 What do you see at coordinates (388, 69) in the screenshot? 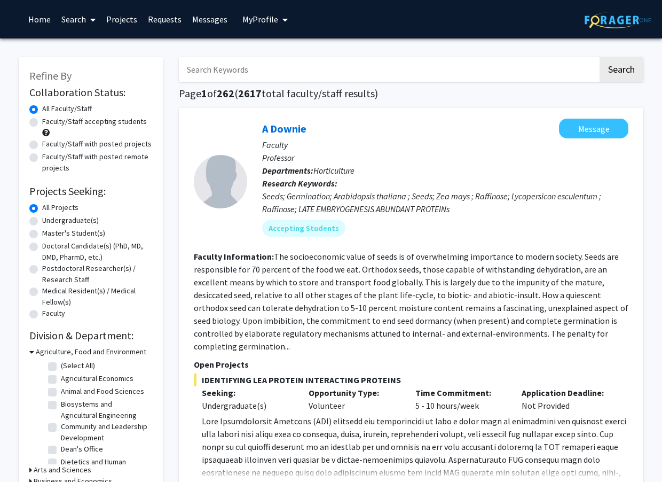
I see `input: Search Keywords` at bounding box center [388, 69].